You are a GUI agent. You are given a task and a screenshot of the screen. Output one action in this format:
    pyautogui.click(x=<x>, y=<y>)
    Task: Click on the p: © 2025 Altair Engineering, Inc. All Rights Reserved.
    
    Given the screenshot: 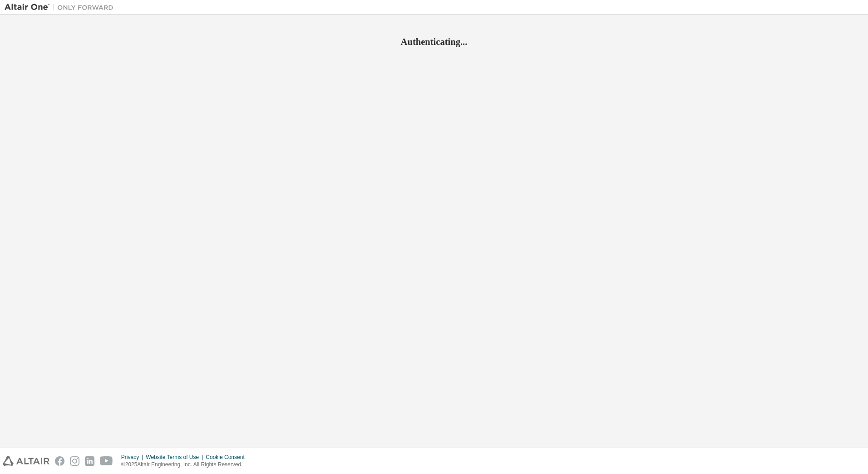 What is the action you would take?
    pyautogui.click(x=185, y=465)
    